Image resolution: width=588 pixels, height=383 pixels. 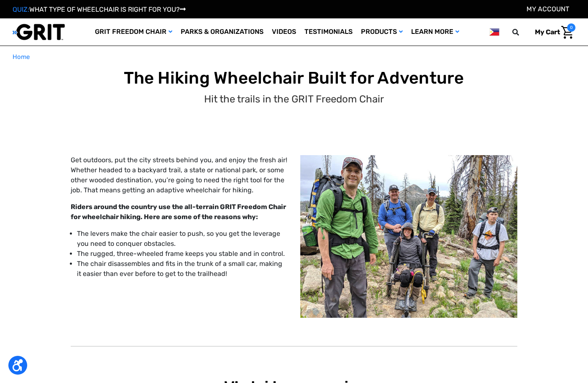 I want to click on a: QUIZ:WHAT TYPE OF WHEELCHAIR IS RIGHT FOR YOU?, so click(x=99, y=9).